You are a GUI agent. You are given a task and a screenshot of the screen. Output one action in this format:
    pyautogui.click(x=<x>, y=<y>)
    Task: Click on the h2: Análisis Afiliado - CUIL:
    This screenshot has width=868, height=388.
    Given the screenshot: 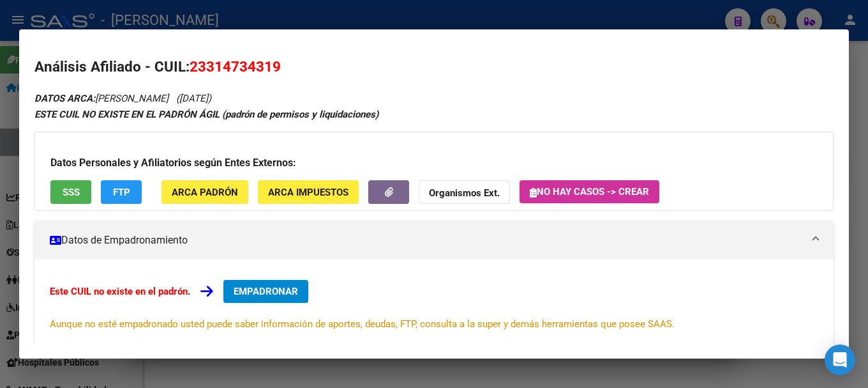 What is the action you would take?
    pyautogui.click(x=434, y=67)
    